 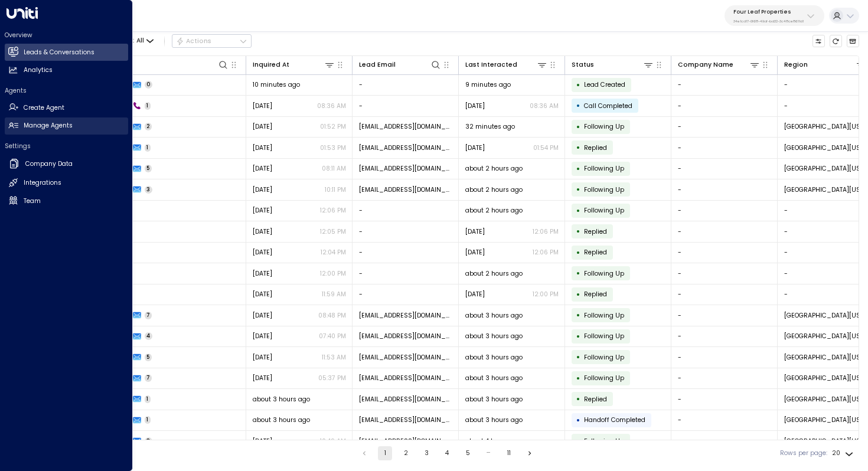 I want to click on span: All, so click(x=140, y=41).